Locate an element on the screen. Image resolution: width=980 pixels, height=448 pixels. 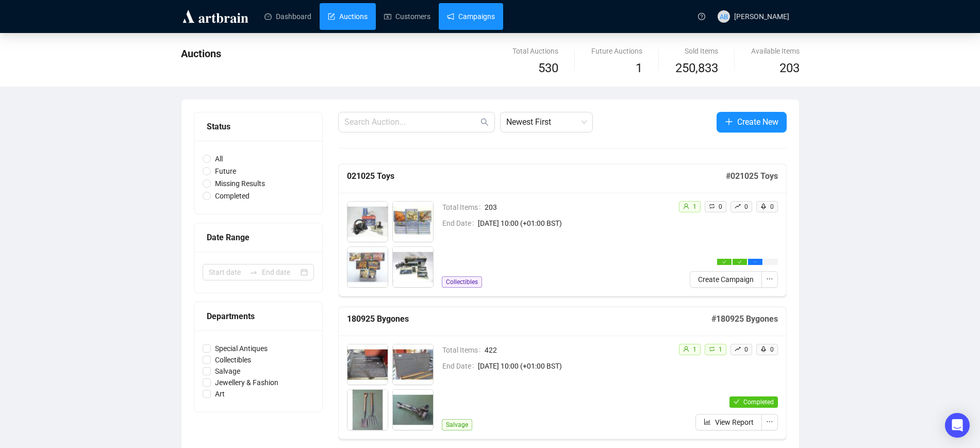
span: Create Campaign is located at coordinates (726, 279).